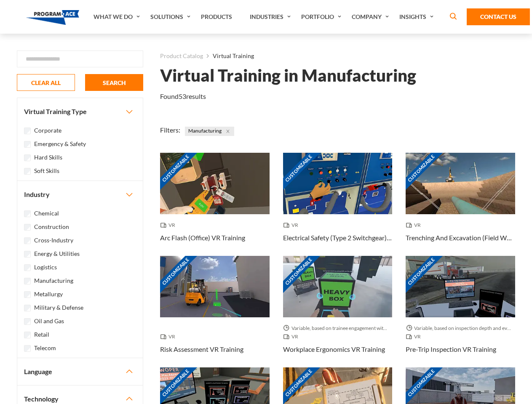 The width and height of the screenshot is (532, 404). I want to click on input: Hard Skills, so click(27, 158).